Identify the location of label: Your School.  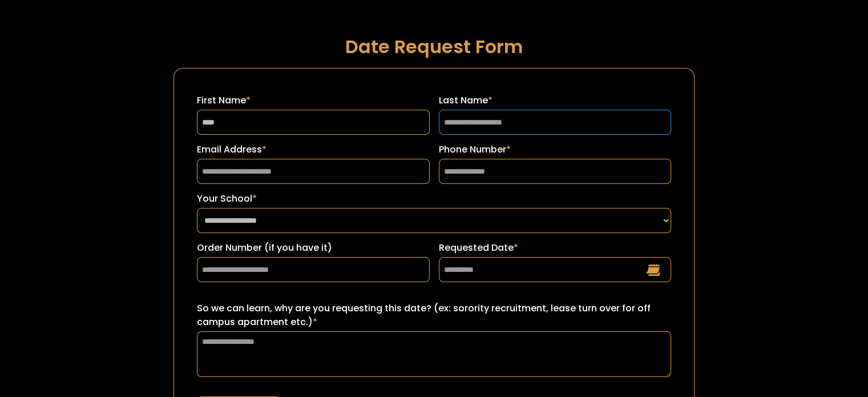
(434, 198).